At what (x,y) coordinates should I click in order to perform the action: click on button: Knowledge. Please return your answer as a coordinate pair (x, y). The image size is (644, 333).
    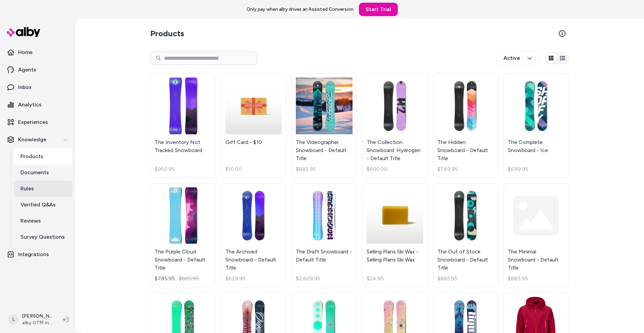
    Looking at the image, I should click on (37, 139).